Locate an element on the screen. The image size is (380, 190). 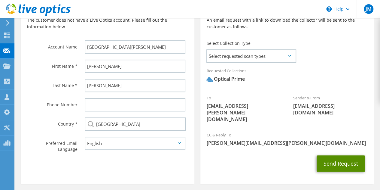
label: Account Name is located at coordinates (52, 45).